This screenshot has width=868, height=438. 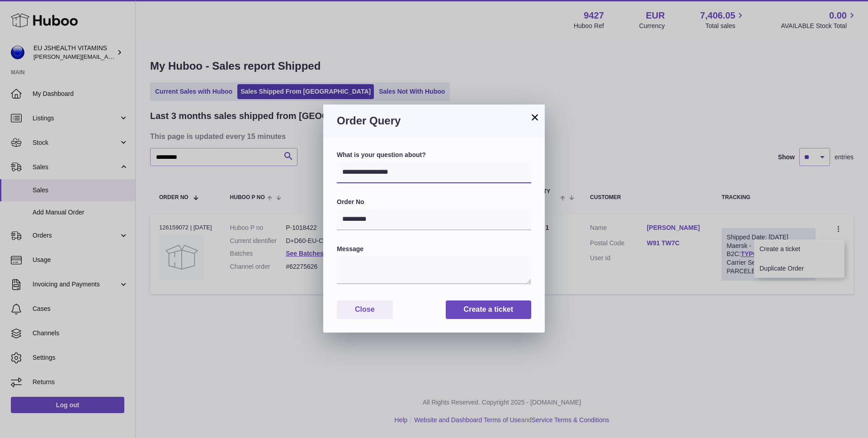 What do you see at coordinates (434, 155) in the screenshot?
I see `label: What is your question about?` at bounding box center [434, 155].